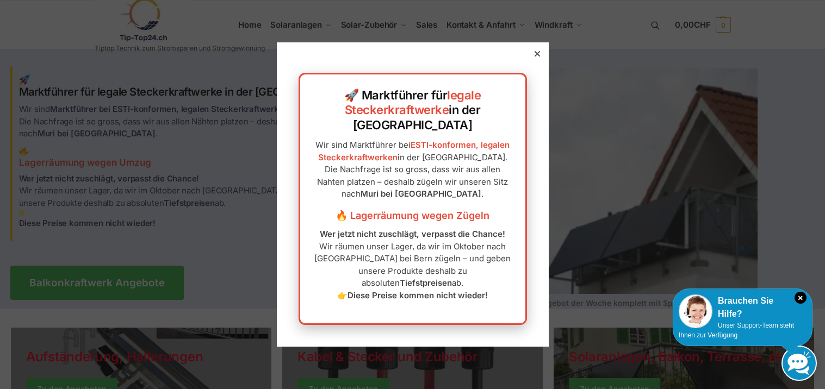 This screenshot has width=825, height=389. Describe the element at coordinates (426, 283) in the screenshot. I see `strong: Tiefstpreisen` at that location.